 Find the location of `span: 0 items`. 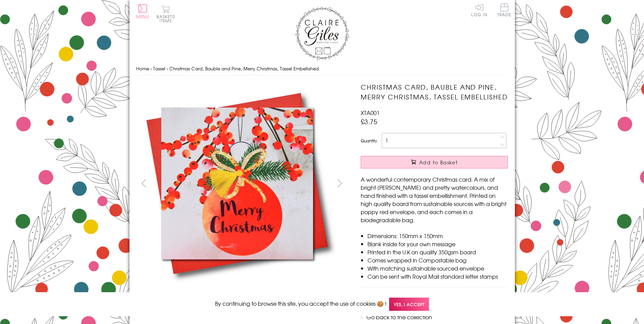

span: 0 items is located at coordinates (168, 19).